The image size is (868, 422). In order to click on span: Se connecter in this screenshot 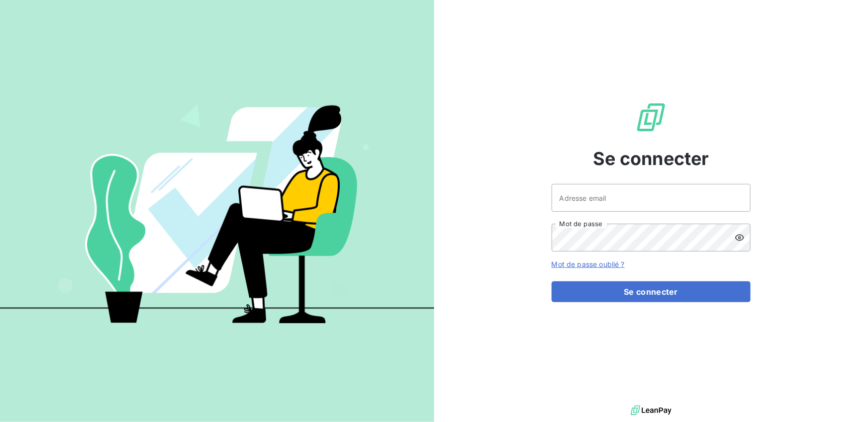, I will do `click(652, 159)`.